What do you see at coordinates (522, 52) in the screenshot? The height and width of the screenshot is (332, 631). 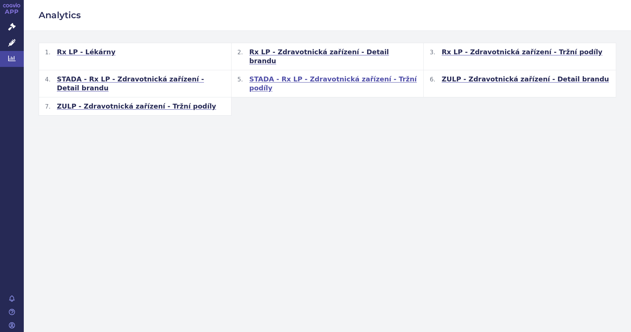 I see `span: Rx LP - Zdravotnická zařízení - Tržní podíly` at bounding box center [522, 52].